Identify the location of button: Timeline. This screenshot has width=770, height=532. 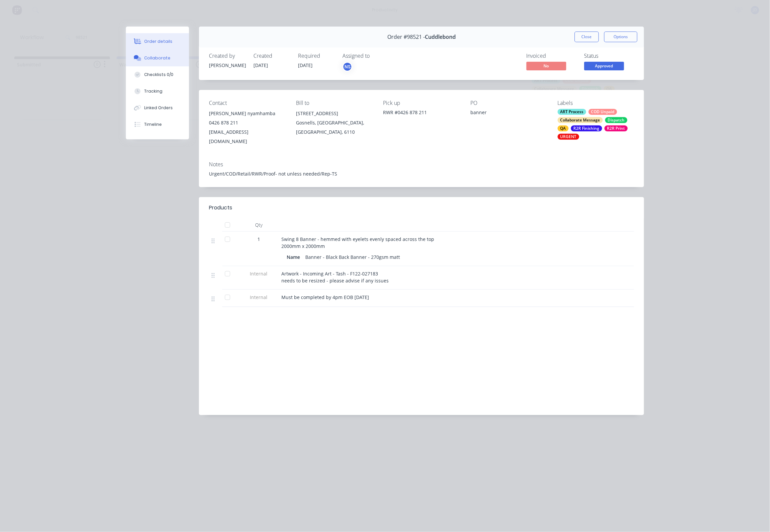
(157, 125).